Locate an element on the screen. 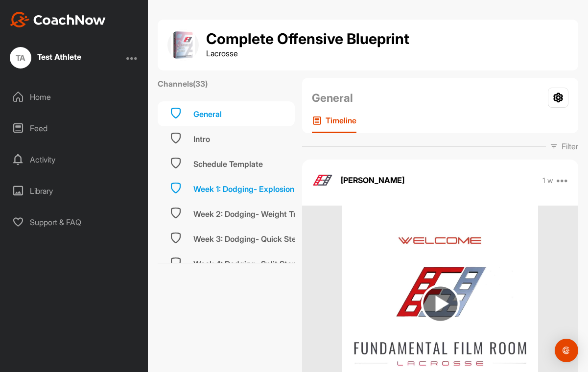 Image resolution: width=588 pixels, height=372 pixels. div: TA is located at coordinates (20, 58).